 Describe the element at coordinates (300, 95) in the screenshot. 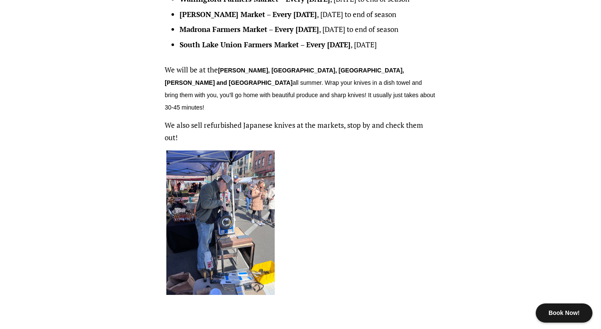

I see `span: all summer. Wrap your knives in a dish towel and bring them with you, you'll go home with beautif...` at that location.